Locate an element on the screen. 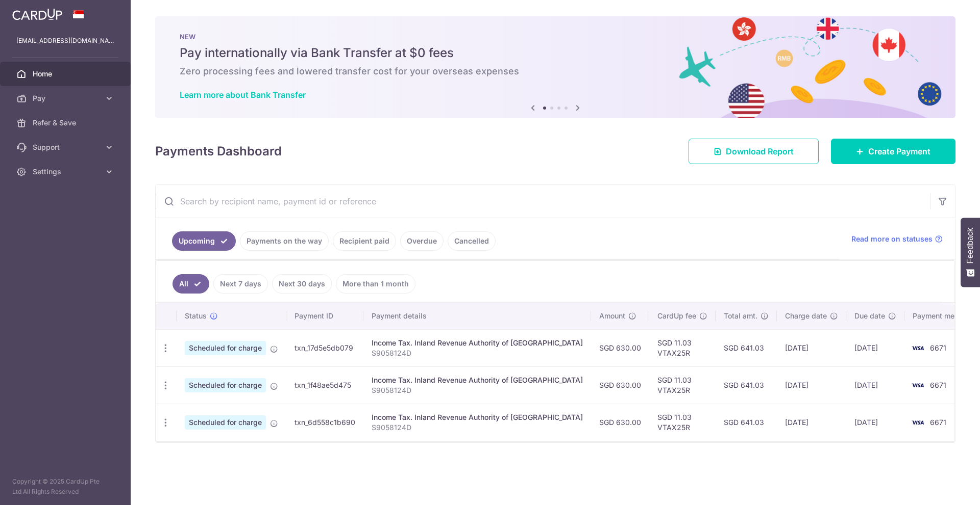 Image resolution: width=980 pixels, height=505 pixels. span: Refer & Save is located at coordinates (67, 123).